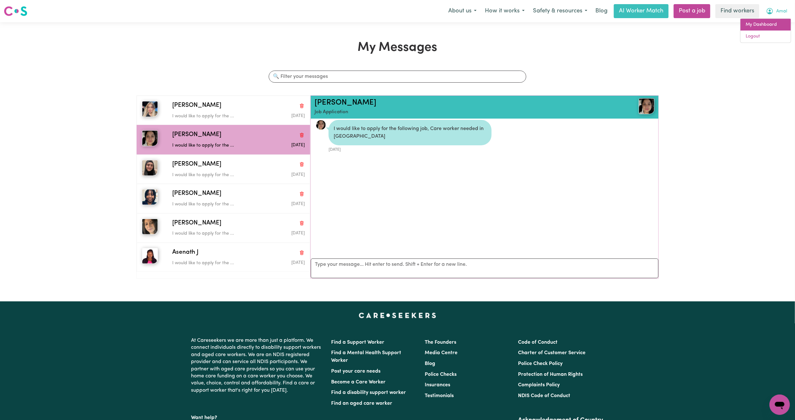 Image resolution: width=795 pixels, height=420 pixels. I want to click on img: Chantelle R, so click(150, 109).